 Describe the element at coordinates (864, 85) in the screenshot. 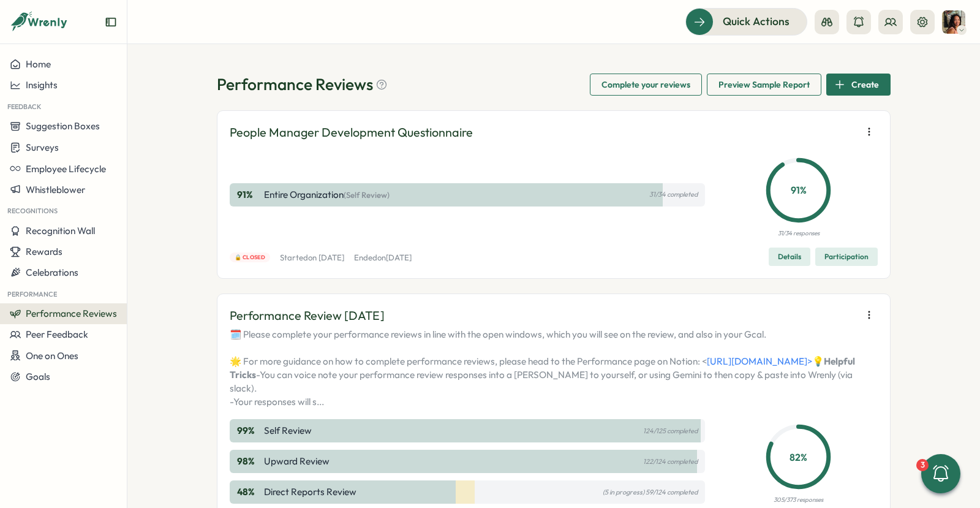

I see `span: Create` at that location.